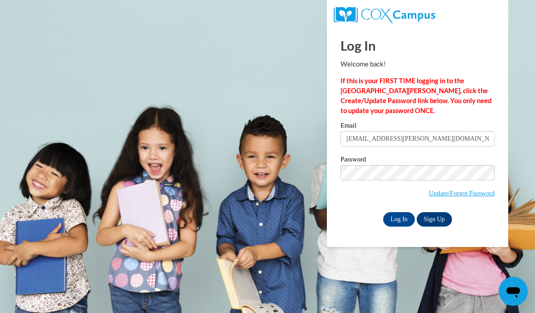 This screenshot has height=313, width=535. What do you see at coordinates (417, 161) in the screenshot?
I see `label: Password` at bounding box center [417, 161].